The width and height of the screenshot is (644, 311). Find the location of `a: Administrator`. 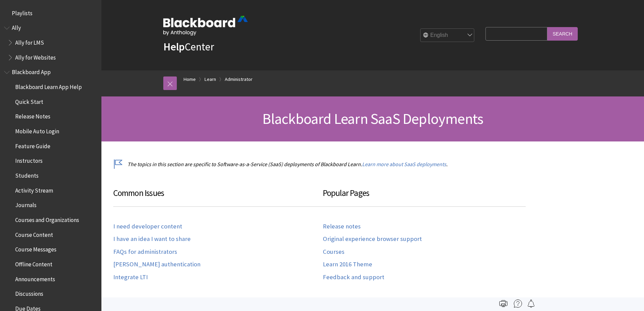

a: Administrator is located at coordinates (239, 79).